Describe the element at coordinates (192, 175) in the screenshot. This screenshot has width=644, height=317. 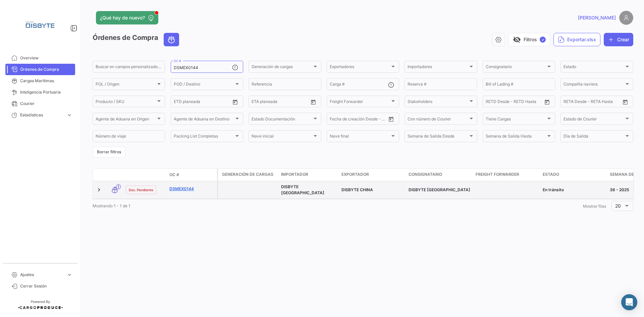
I see `datatable-header-cell: OC #` at that location.